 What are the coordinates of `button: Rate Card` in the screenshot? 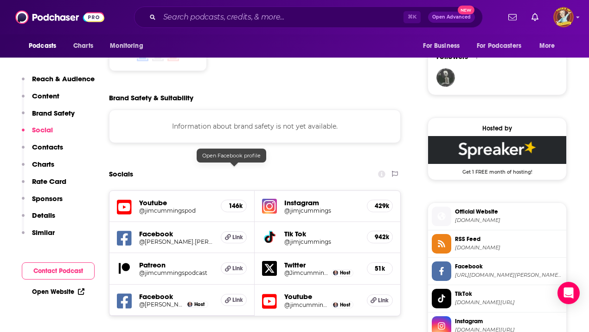 It's located at (44, 185).